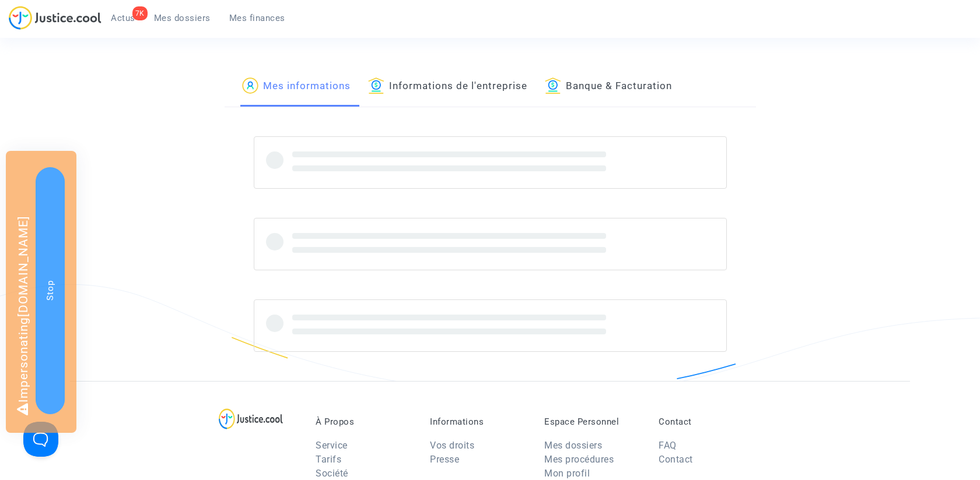  What do you see at coordinates (182, 18) in the screenshot?
I see `span: Mes dossiers` at bounding box center [182, 18].